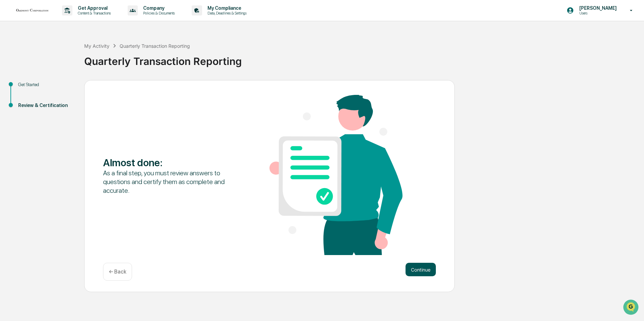  I want to click on div: Start new chat, so click(67, 55).